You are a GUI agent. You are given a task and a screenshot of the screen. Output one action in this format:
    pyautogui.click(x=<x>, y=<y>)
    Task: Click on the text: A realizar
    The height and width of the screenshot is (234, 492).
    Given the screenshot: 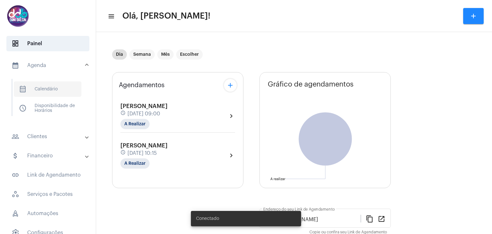 What is the action you would take?
    pyautogui.click(x=278, y=179)
    